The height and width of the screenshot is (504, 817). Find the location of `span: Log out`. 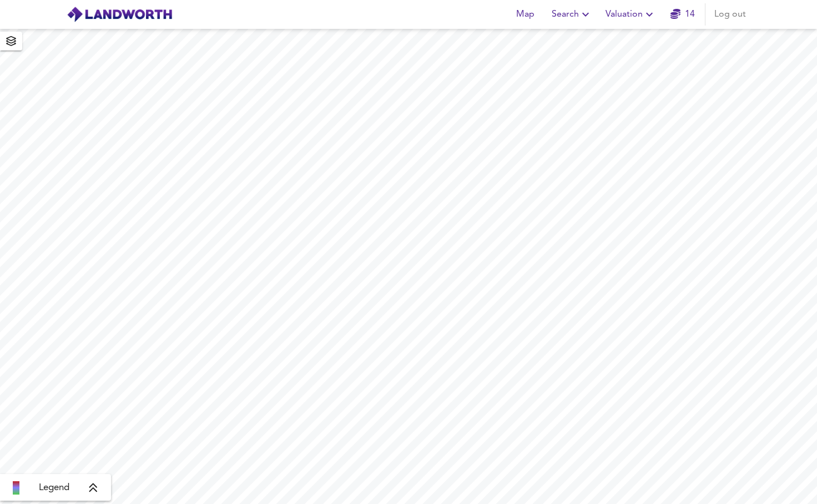

span: Log out is located at coordinates (730, 14).